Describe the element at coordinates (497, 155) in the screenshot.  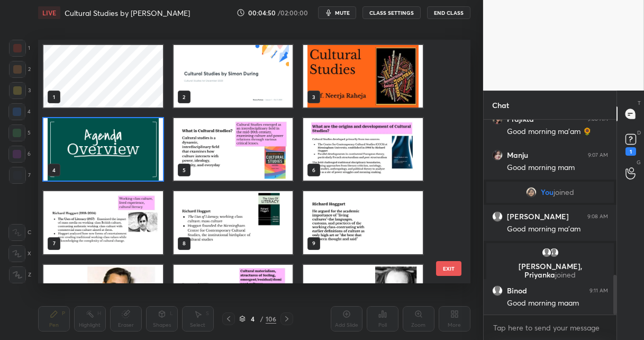
I see `img: 3` at that location.